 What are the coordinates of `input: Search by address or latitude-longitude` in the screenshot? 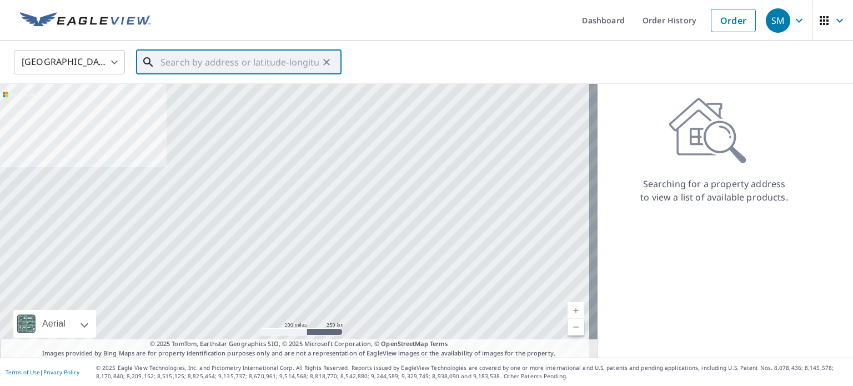 It's located at (239, 62).